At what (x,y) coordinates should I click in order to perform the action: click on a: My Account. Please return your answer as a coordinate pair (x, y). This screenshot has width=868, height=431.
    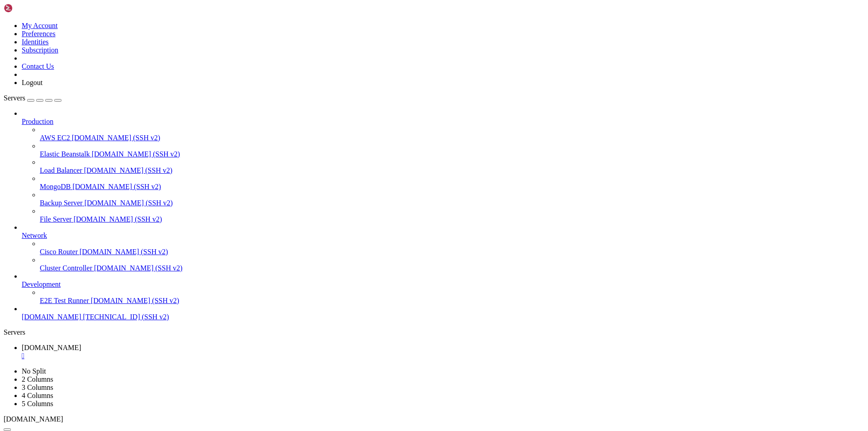
    Looking at the image, I should click on (39, 25).